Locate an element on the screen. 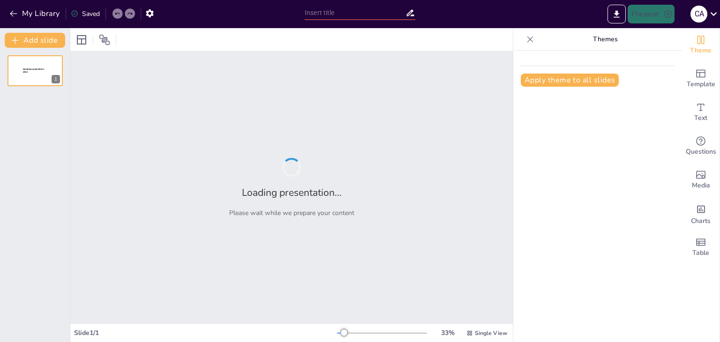  h2: Loading presentation... is located at coordinates (292, 193).